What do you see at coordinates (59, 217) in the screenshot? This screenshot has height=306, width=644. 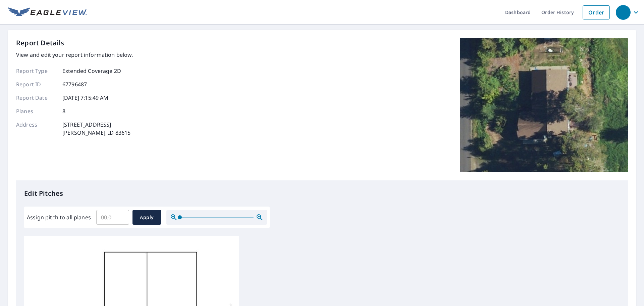 I see `label: Assign pitch to all planes` at bounding box center [59, 217].